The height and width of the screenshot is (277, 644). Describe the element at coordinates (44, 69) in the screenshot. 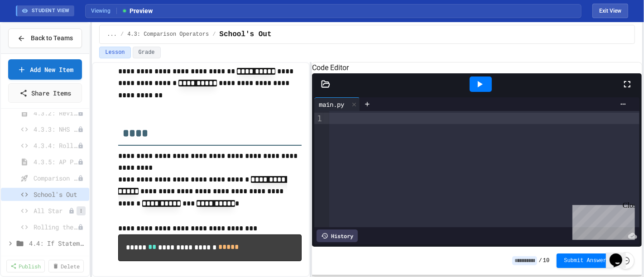

I see `a: Add New Item` at that location.